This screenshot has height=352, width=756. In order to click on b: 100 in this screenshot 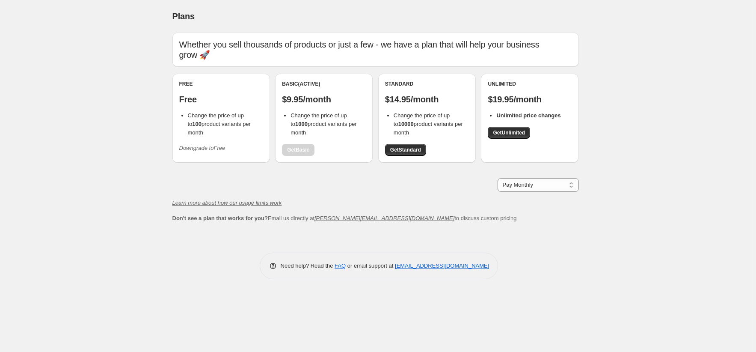, I will do `click(197, 124)`.